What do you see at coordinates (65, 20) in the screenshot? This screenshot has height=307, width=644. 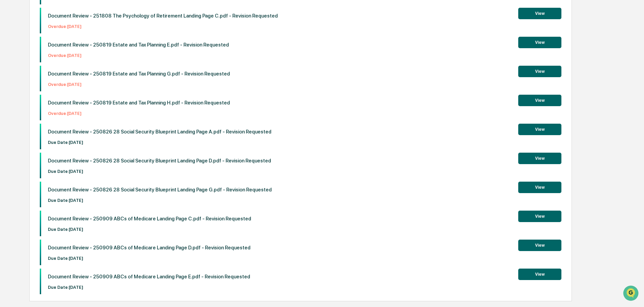 I see `p: How can we help?` at bounding box center [65, 20].